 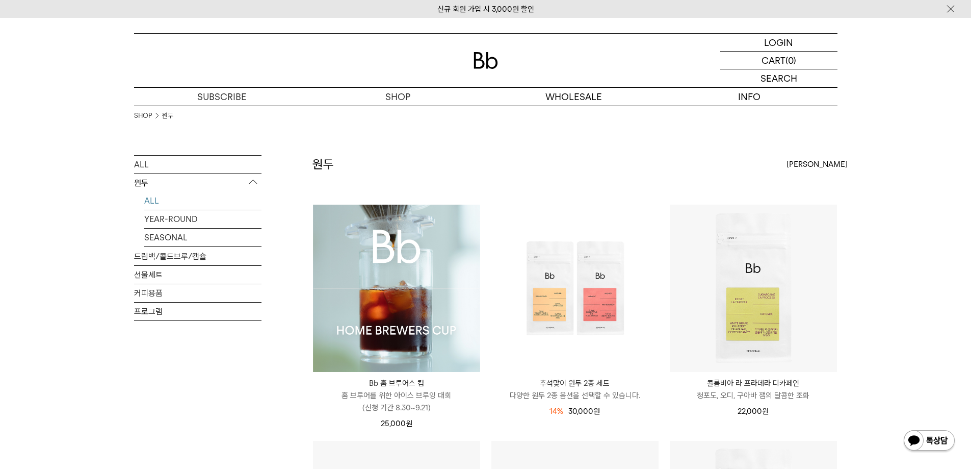 What do you see at coordinates (198, 274) in the screenshot?
I see `a: 선물세트` at bounding box center [198, 274].